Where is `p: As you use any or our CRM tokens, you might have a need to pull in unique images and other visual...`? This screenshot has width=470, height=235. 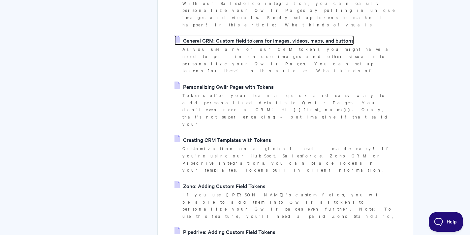
p: As you use any or our CRM tokens, you might have a need to pull in unique images and other visual... is located at coordinates (289, 60).